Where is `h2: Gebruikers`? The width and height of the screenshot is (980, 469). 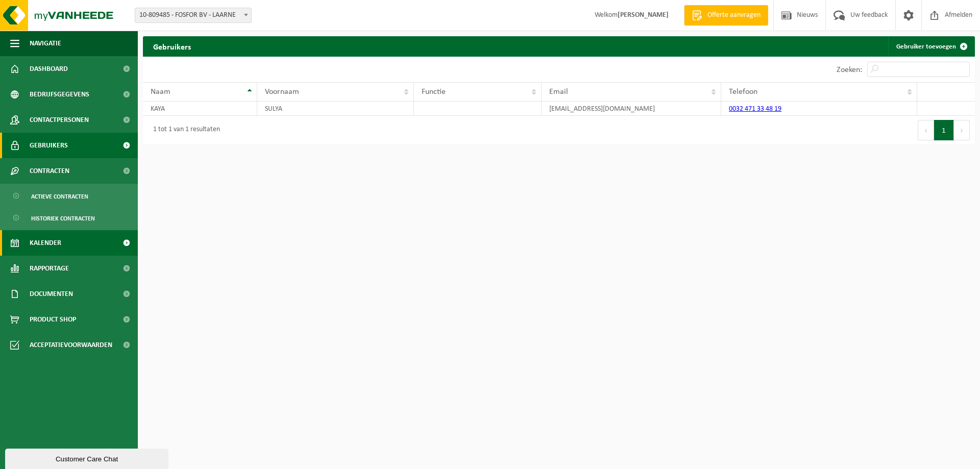
h2: Gebruikers is located at coordinates (172, 46).